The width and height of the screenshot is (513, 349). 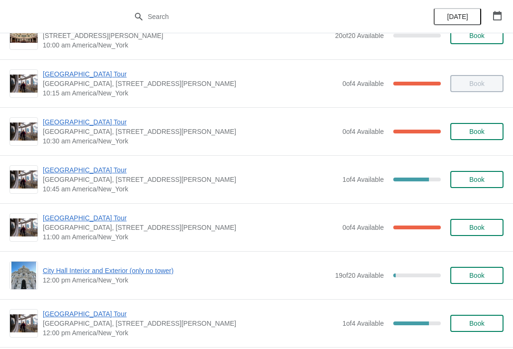 I want to click on span: 10:15 am America/New_York, so click(x=190, y=93).